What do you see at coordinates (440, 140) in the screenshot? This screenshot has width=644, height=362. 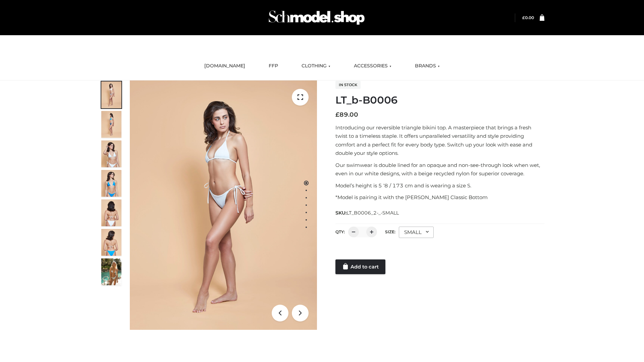 I see `p: Introducing our reversible triangle bikini top. A masterpiece that brings a fresh twist to a time...` at bounding box center [440, 140].